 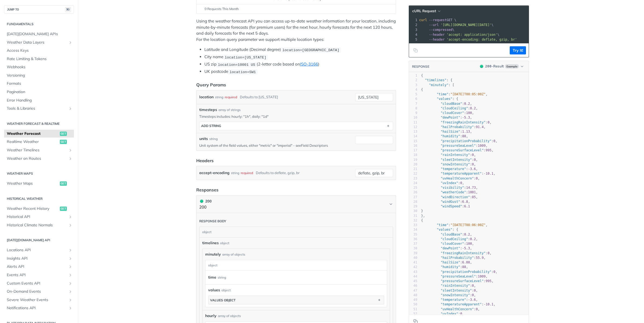 I want to click on div: 11, so click(x=413, y=122).